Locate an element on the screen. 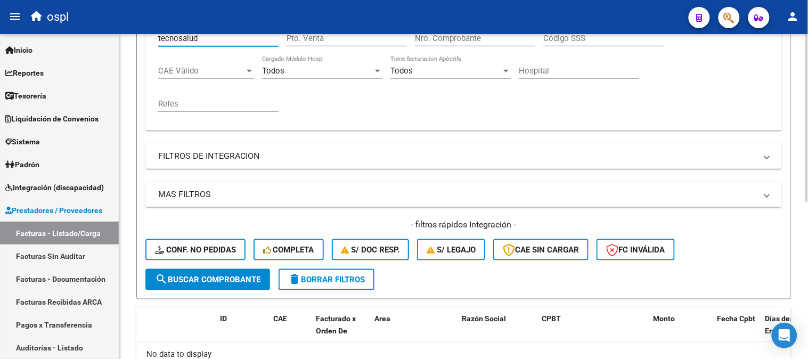  span: Integración (discapacidad) is located at coordinates (54, 187).